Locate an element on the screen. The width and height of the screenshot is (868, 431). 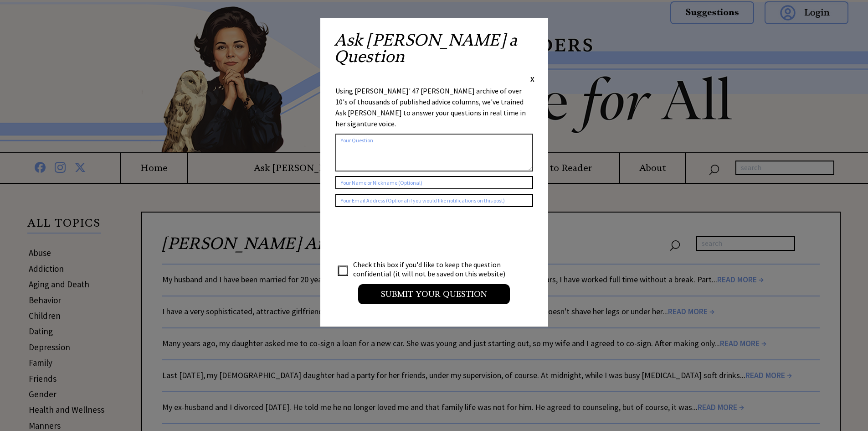
input: Your Email Address (Optional if you would like notifications on this post) is located at coordinates (434, 200).